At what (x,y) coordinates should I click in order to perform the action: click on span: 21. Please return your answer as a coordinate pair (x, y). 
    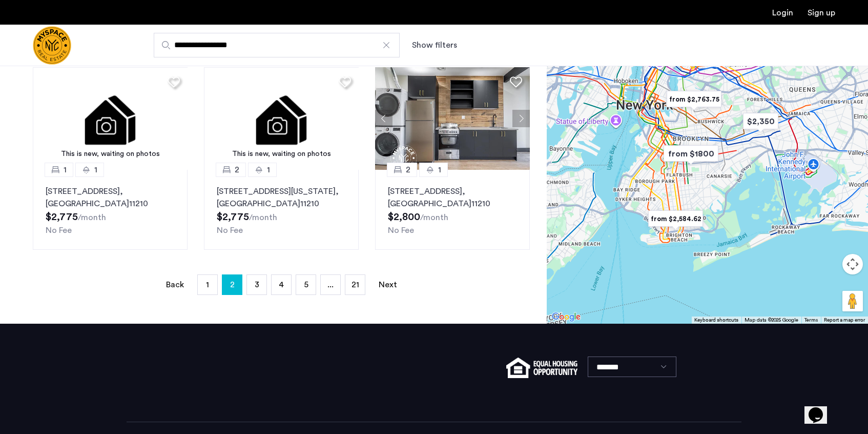
    Looking at the image, I should click on (355, 285).